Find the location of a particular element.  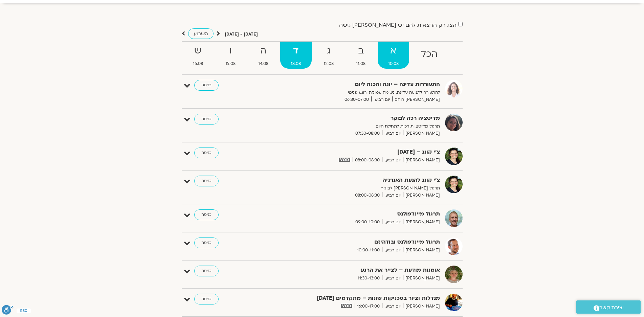

span: 15.08 is located at coordinates (230, 63).